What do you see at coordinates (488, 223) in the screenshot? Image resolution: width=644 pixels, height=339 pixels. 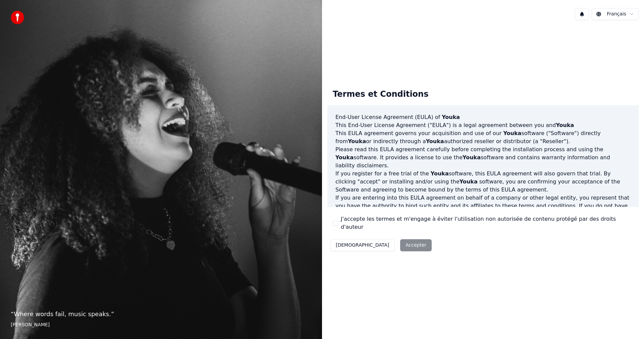 I see `label: J'accepte les termes et m'engage à éviter l'utilisation non autorisée de contenu protégé par des ...` at bounding box center [488, 223].